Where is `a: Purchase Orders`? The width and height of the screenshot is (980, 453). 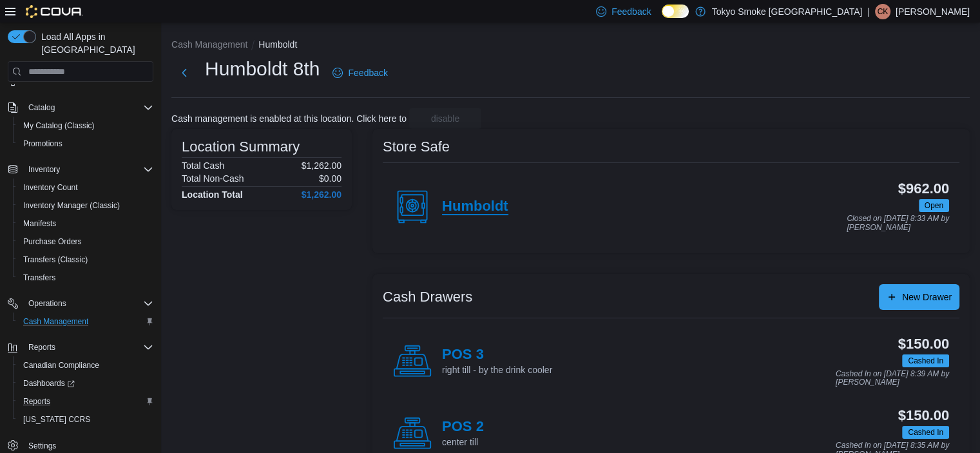 a: Purchase Orders is located at coordinates (52, 242).